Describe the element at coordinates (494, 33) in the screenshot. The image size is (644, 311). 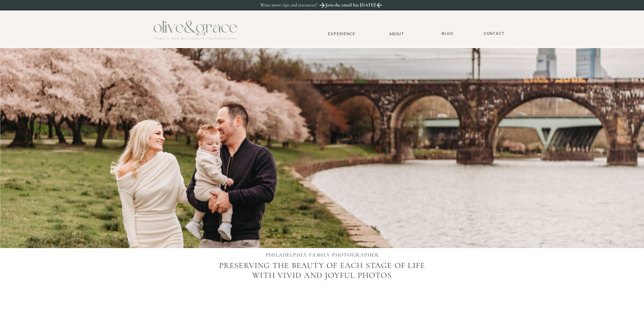
I see `nav: Contact` at that location.